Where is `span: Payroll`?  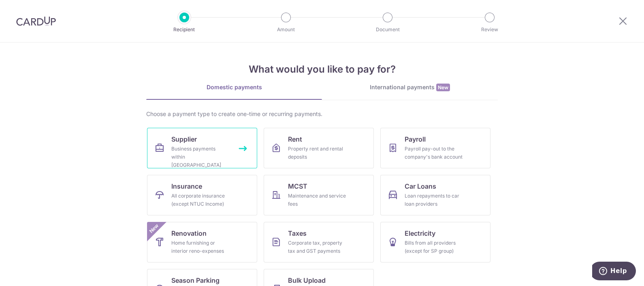 span: Payroll is located at coordinates (415, 139).